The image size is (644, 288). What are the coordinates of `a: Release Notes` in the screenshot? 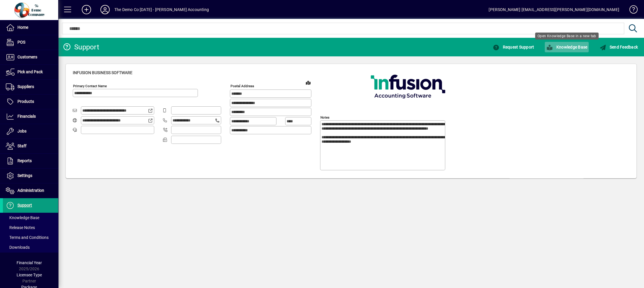 It's located at (31, 227).